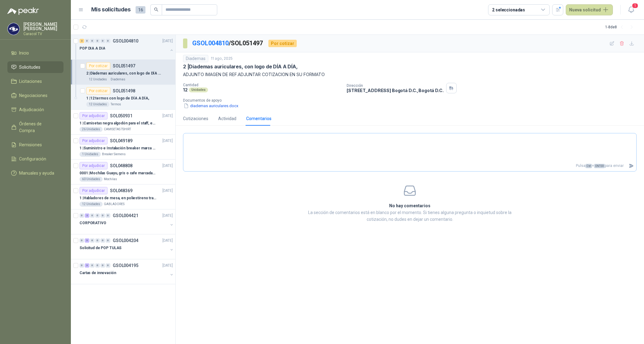  What do you see at coordinates (91, 130) in the screenshot?
I see `div: 26 Unidades` at bounding box center [91, 130].